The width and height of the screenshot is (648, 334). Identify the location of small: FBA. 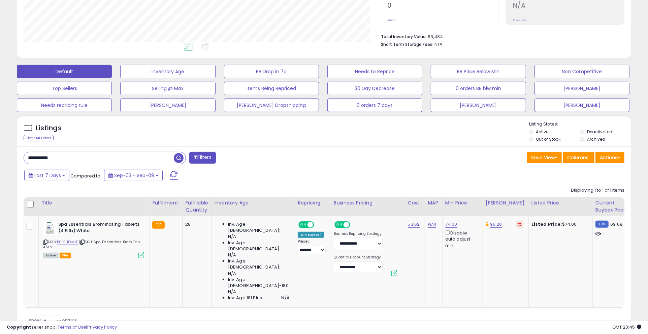
(158, 225).